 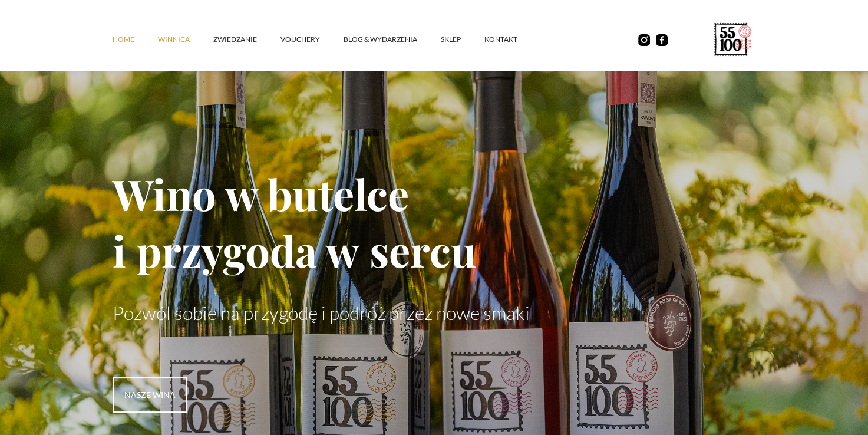 I want to click on a: nasze wina, so click(x=149, y=394).